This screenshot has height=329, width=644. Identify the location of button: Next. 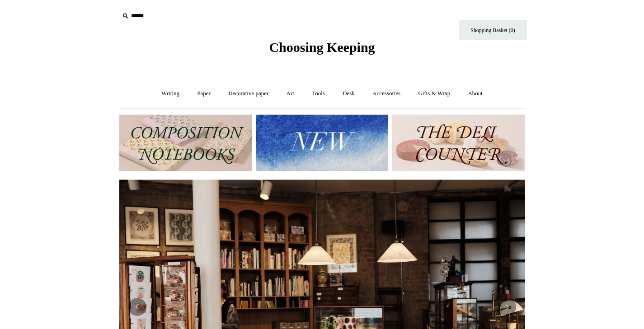
(507, 307).